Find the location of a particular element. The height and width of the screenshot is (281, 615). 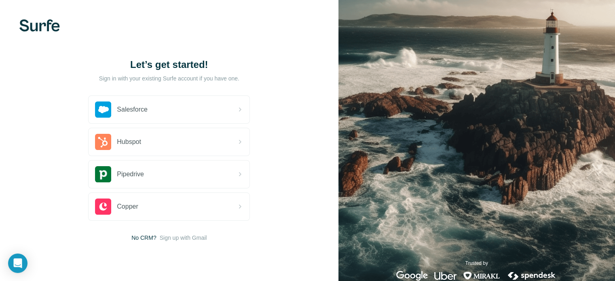

h1: Let’s get started! is located at coordinates (169, 65).